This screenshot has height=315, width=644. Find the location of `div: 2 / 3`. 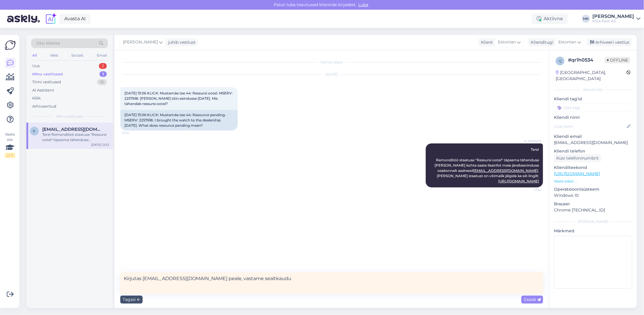

div: 2 / 3 is located at coordinates (10, 156).